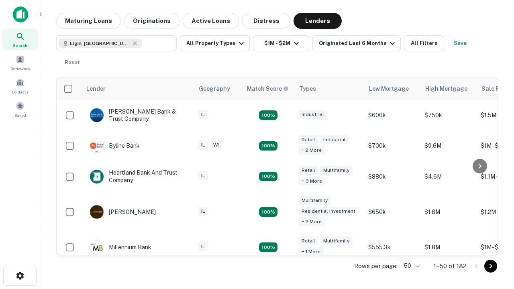  I want to click on div: WI, so click(216, 145).